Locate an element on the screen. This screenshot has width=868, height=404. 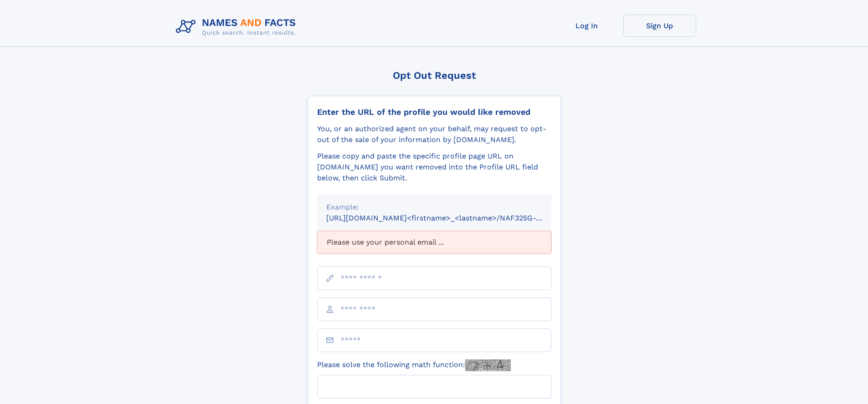
div: Opt Out Request is located at coordinates (435, 75).